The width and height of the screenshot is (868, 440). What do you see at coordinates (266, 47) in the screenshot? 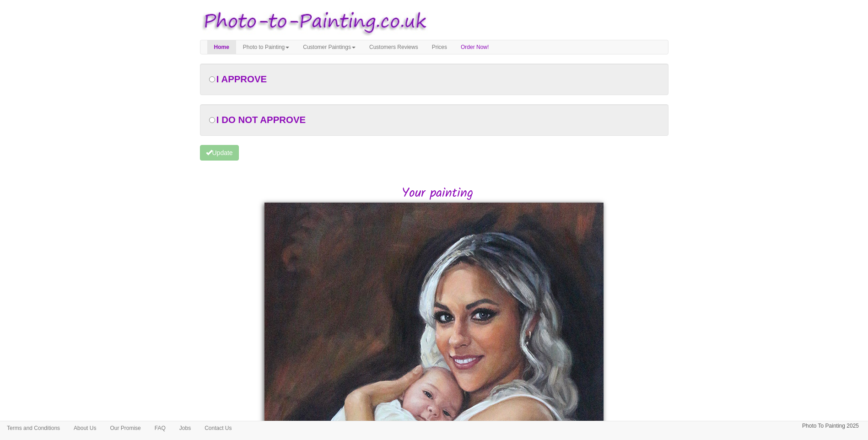
I see `a: Photo to Painting` at bounding box center [266, 47].